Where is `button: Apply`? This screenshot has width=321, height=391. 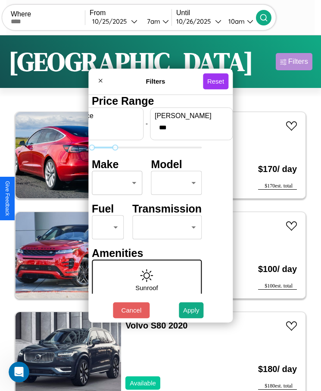 button: Apply is located at coordinates (191, 310).